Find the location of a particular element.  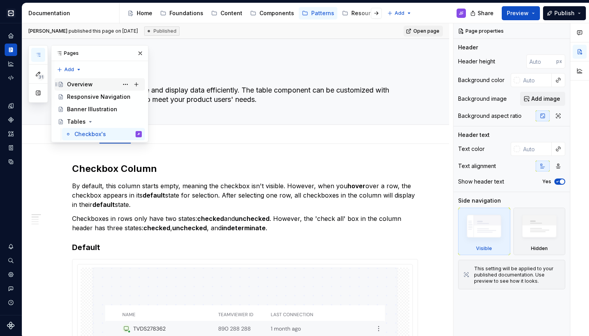

a: Data sources is located at coordinates (11, 162).